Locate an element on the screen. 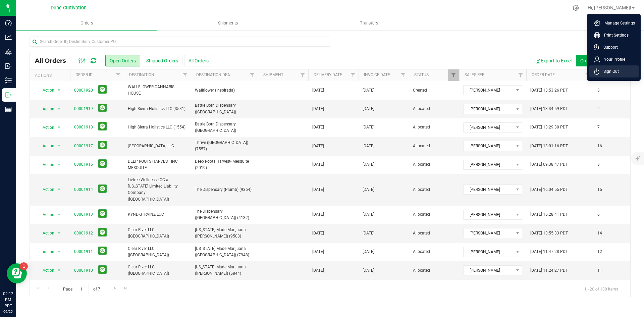 Image resolution: width=644 pixels, height=317 pixels. a: Delivery Date is located at coordinates (328, 75).